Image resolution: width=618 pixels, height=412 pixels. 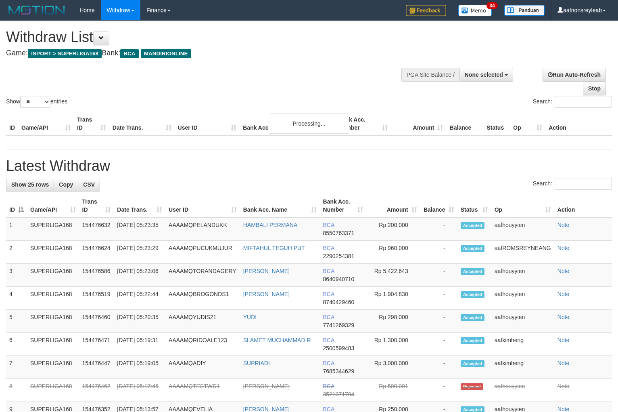 What do you see at coordinates (309, 123) in the screenshot?
I see `div: Processing...` at bounding box center [309, 123].